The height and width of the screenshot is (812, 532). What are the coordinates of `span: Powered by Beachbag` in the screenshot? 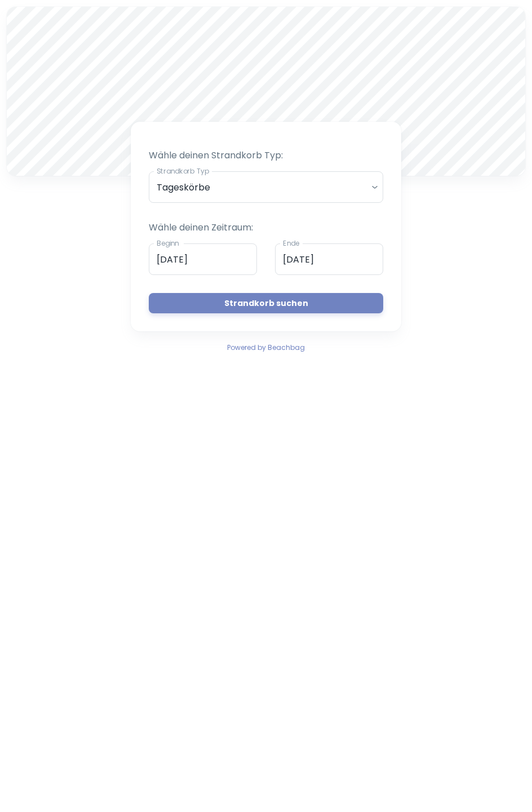 It's located at (266, 347).